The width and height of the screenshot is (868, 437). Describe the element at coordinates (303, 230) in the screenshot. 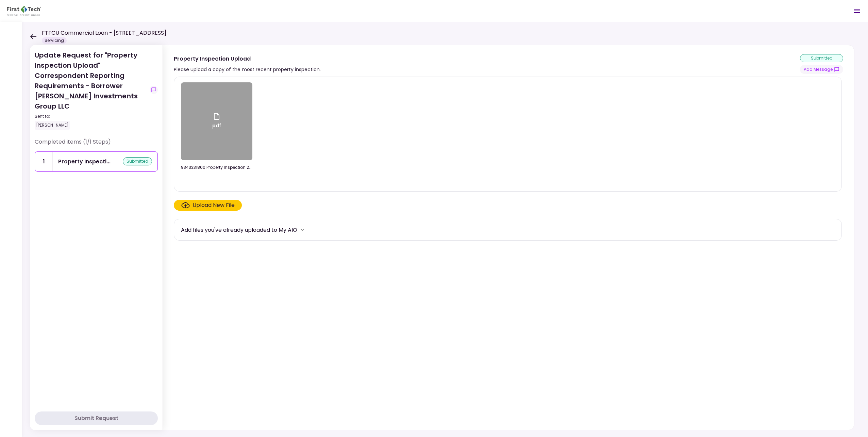

I see `button: more` at that location.